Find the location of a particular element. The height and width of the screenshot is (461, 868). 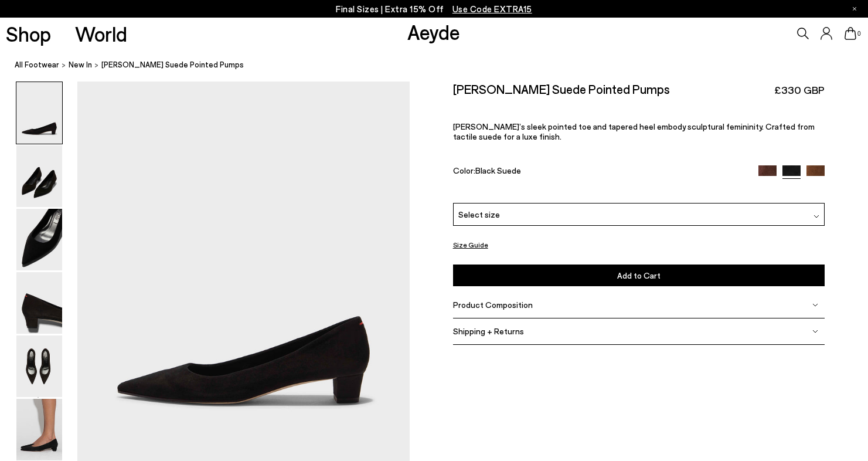

img: Judi Suede Pointed Pumps - Image 1 is located at coordinates (40, 113).